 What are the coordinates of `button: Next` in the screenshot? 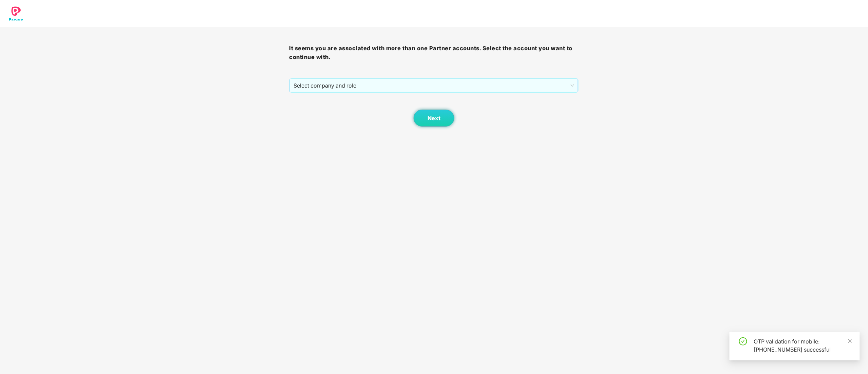 It's located at (434, 118).